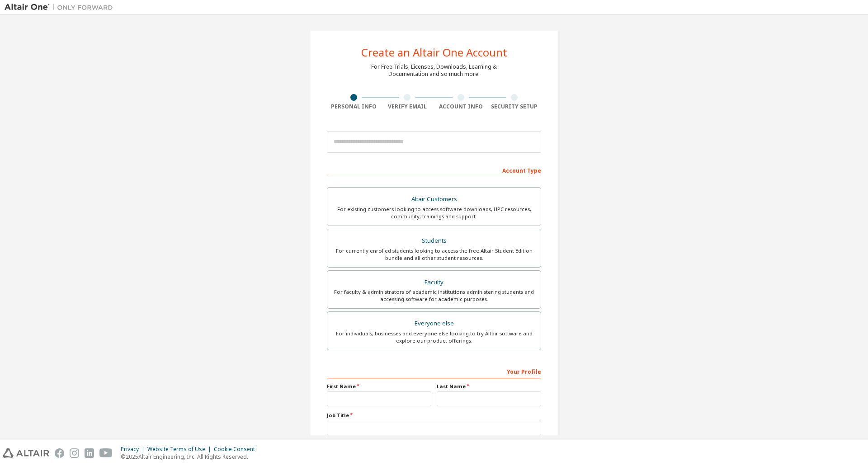  Describe the element at coordinates (434, 283) in the screenshot. I see `div: Faculty` at that location.